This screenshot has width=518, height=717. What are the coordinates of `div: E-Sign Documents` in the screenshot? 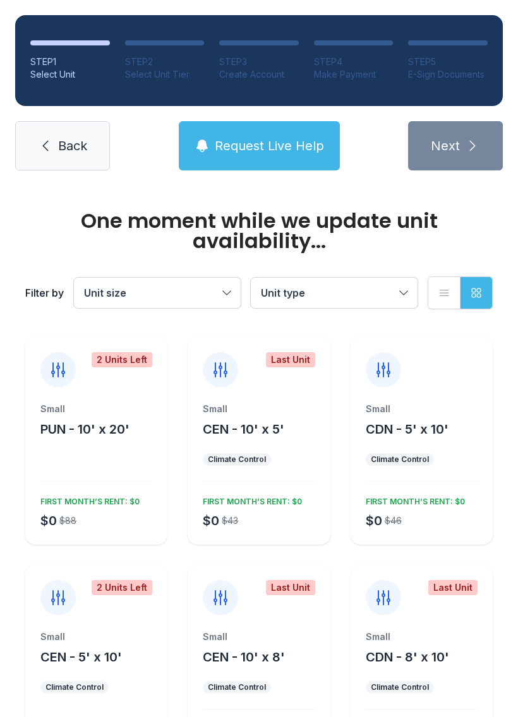 It's located at (448, 74).